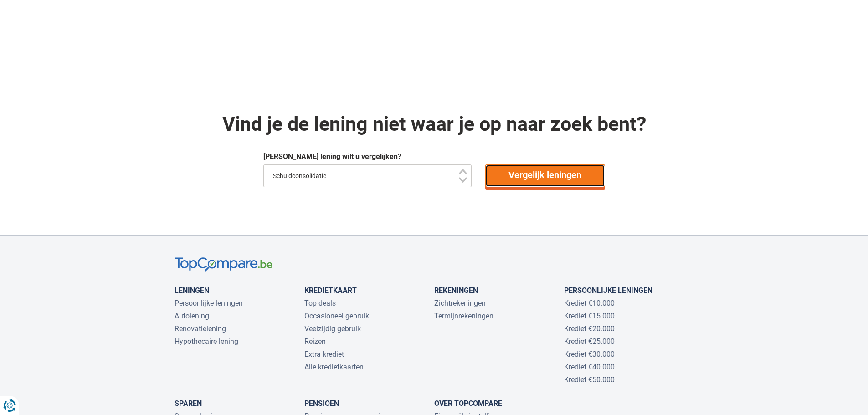 The height and width of the screenshot is (415, 868). Describe the element at coordinates (589, 303) in the screenshot. I see `a: Krediet €10.000` at that location.